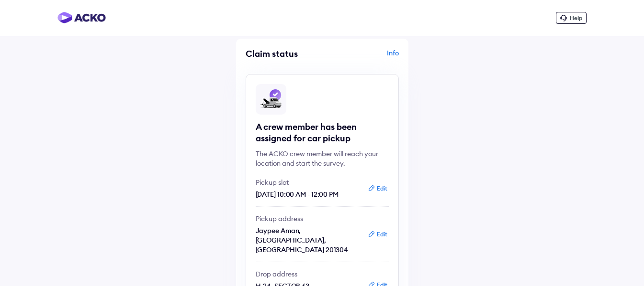 Image resolution: width=644 pixels, height=286 pixels. What do you see at coordinates (282, 54) in the screenshot?
I see `div: Claim status` at bounding box center [282, 54].